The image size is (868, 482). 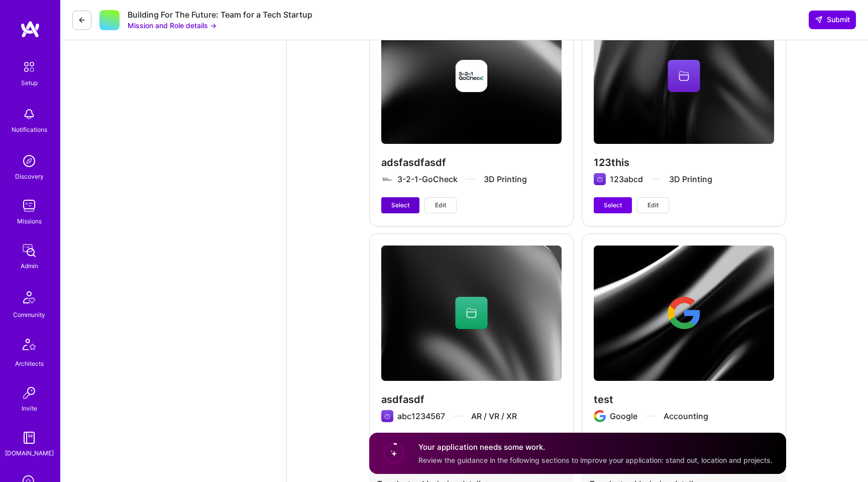 I want to click on img: guide book, so click(x=29, y=438).